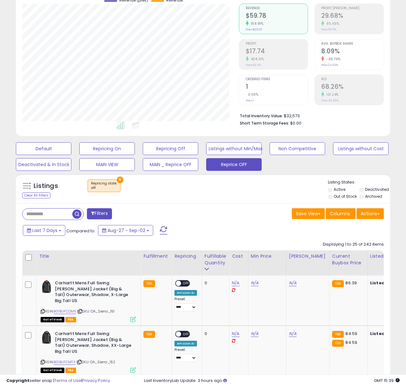 The width and height of the screenshot is (406, 387). Describe the element at coordinates (187, 256) in the screenshot. I see `div: Repricing` at that location.